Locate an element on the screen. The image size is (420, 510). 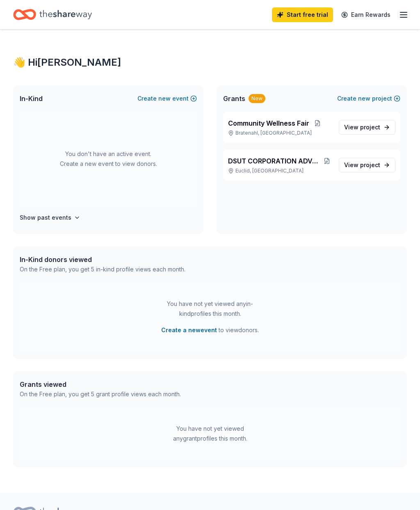
span: Community Wellness Fair is located at coordinates (269, 123).